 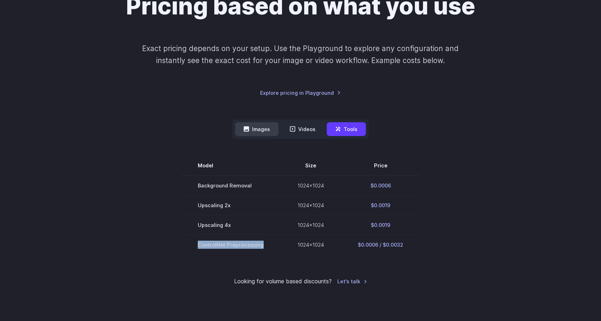 What do you see at coordinates (283, 282) in the screenshot?
I see `small: Looking for volume based discounts?` at bounding box center [283, 282].